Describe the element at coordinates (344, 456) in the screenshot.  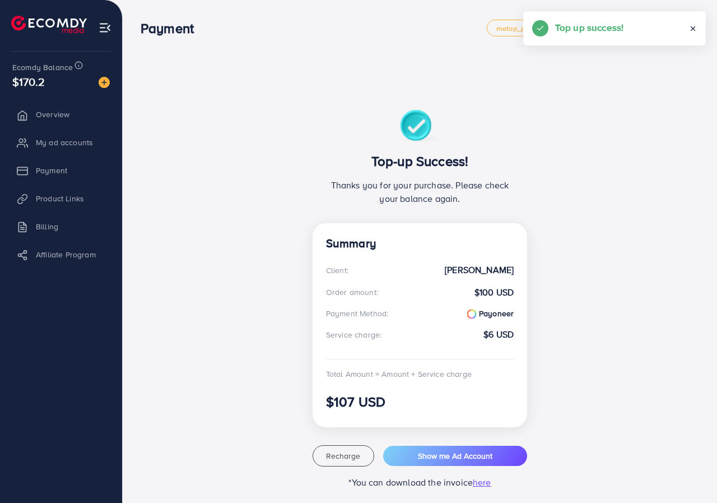
I see `button: Recharge` at that location.